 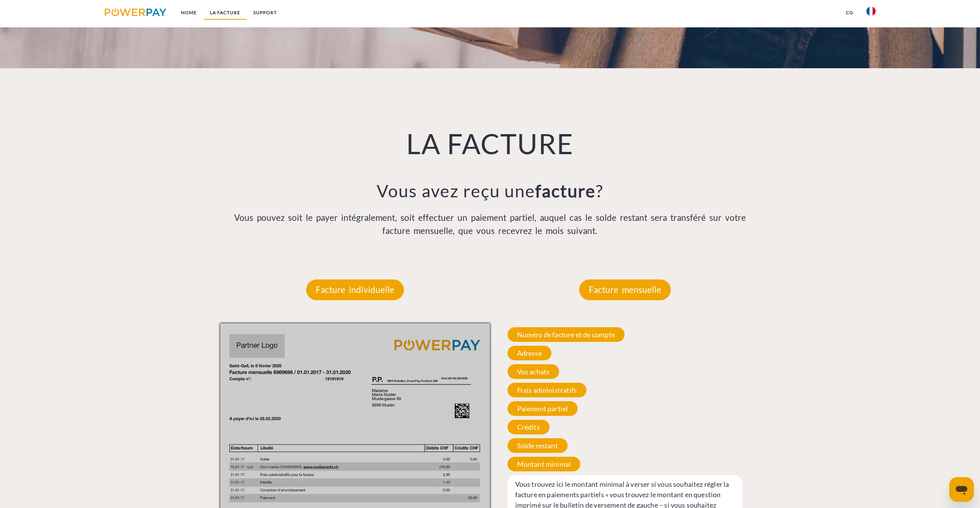 I want to click on span: Solde restant, so click(x=538, y=446).